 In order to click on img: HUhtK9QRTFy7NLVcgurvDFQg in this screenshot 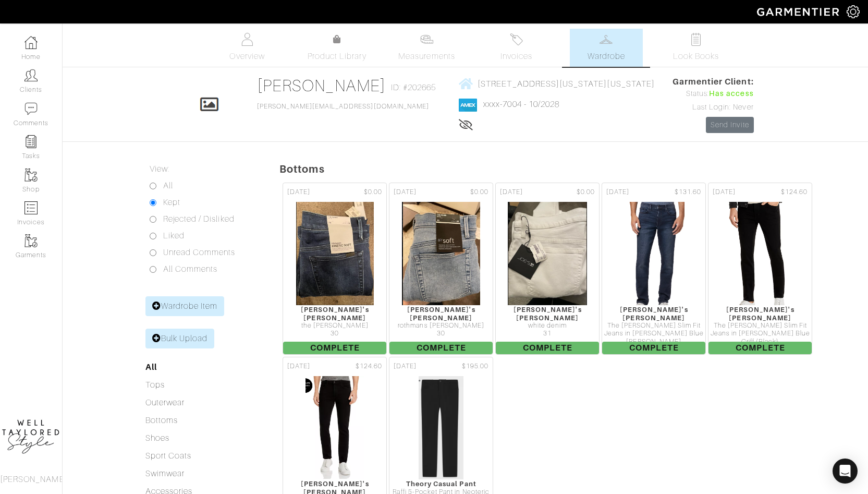, I will do `click(441, 427)`.